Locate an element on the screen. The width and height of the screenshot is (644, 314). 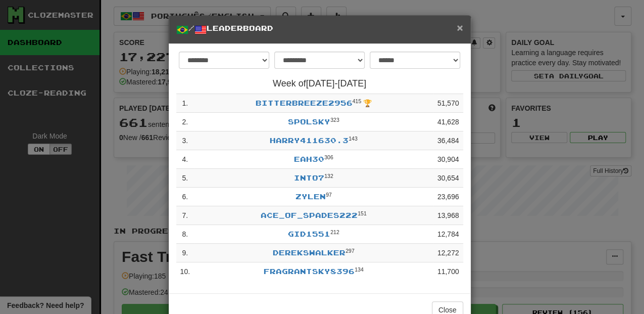
td: 30,654 is located at coordinates (448, 178).